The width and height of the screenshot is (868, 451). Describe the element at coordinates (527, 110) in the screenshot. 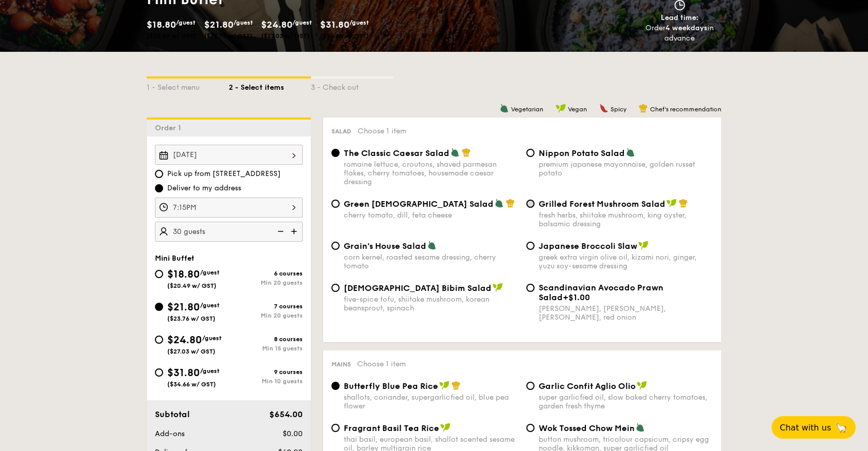

I see `span: Vegetarian` at that location.